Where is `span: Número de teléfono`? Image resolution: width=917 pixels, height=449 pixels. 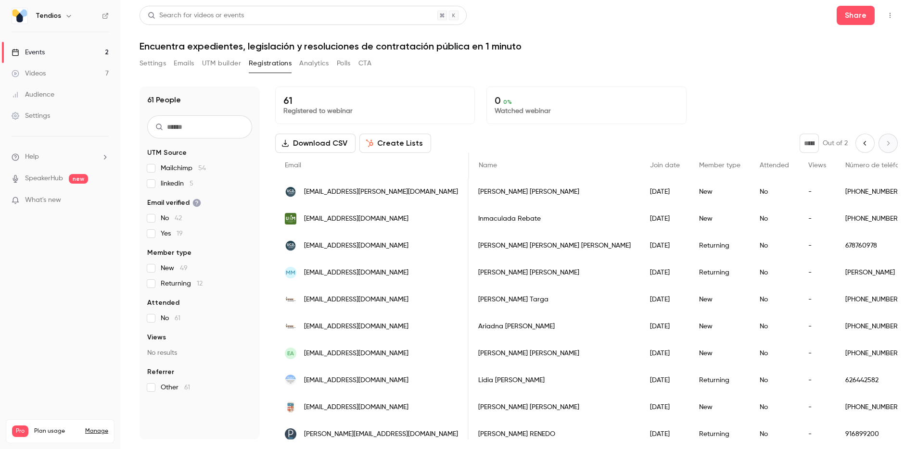
span: Número de teléfono is located at coordinates (876, 165).